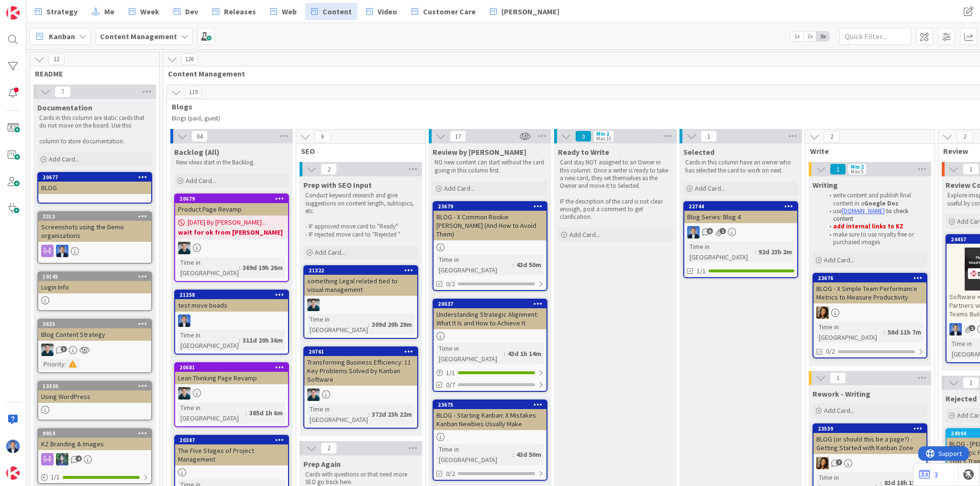  Describe the element at coordinates (91, 74) in the screenshot. I see `span: README` at that location.